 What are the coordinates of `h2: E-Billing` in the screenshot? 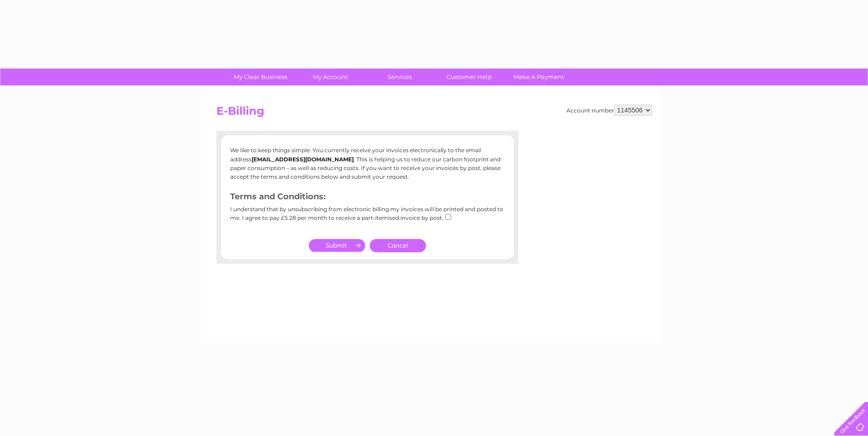 It's located at (434, 114).